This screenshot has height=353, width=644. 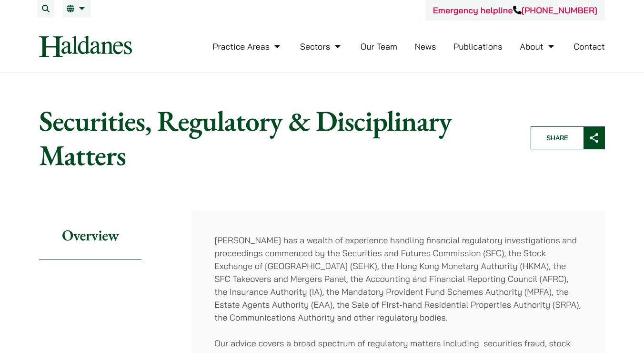 I want to click on a: About, so click(x=538, y=46).